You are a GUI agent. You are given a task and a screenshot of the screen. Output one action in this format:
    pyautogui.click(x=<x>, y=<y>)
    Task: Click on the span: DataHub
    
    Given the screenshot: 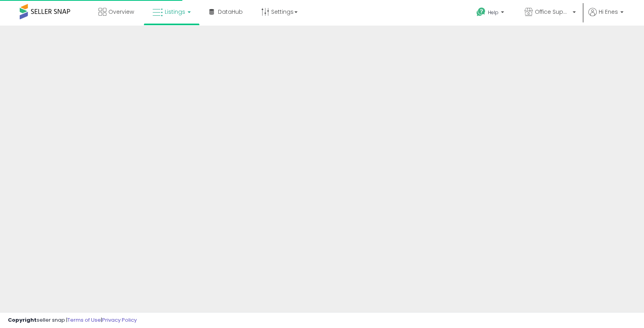 What is the action you would take?
    pyautogui.click(x=230, y=12)
    